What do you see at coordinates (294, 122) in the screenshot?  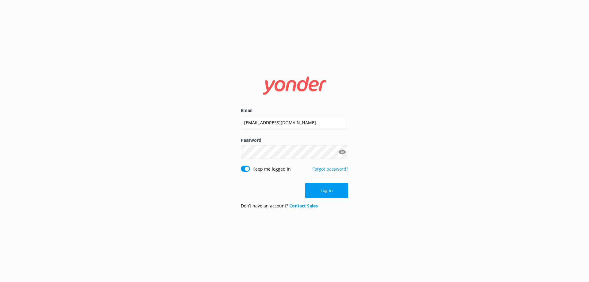 I see `input: user@emailaddress.com` at bounding box center [294, 122].